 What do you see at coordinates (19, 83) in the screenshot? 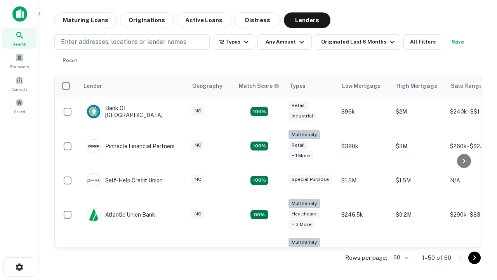
I see `div: Contacts` at bounding box center [19, 83].